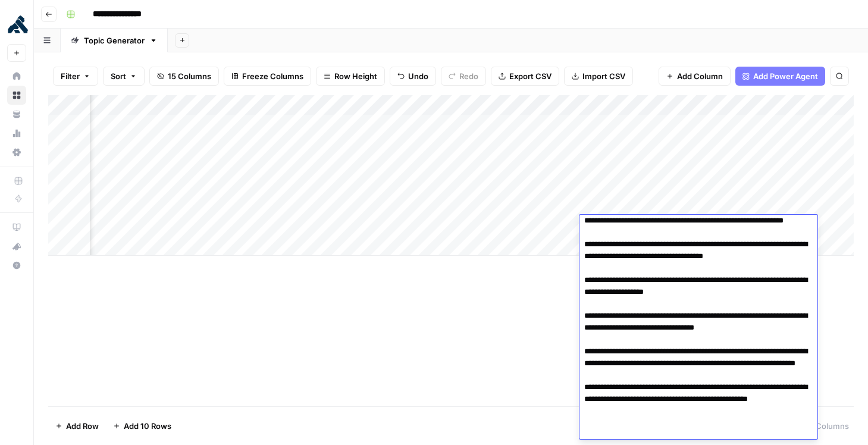 The height and width of the screenshot is (445, 868). What do you see at coordinates (469, 76) in the screenshot?
I see `span: Redo` at bounding box center [469, 76].